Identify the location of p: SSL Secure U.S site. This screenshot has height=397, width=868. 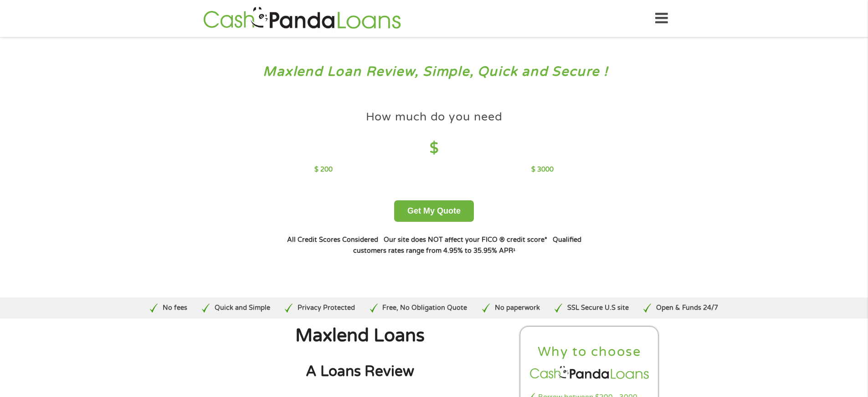
(598, 308).